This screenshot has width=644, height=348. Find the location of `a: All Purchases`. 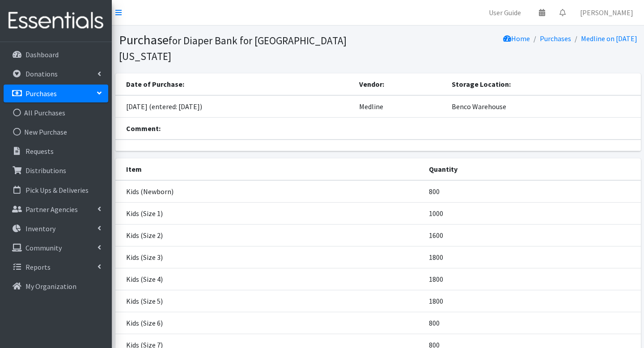

a: All Purchases is located at coordinates (56, 113).